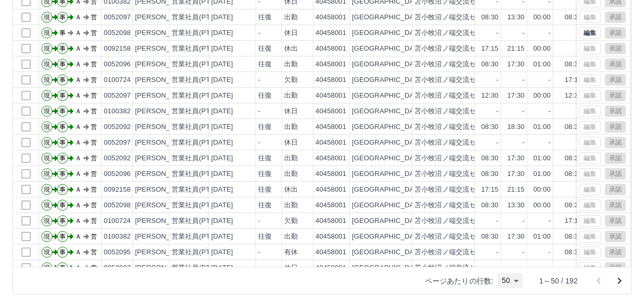 Image resolution: width=644 pixels, height=307 pixels. What do you see at coordinates (590, 33) in the screenshot?
I see `button: 編集` at bounding box center [590, 33].